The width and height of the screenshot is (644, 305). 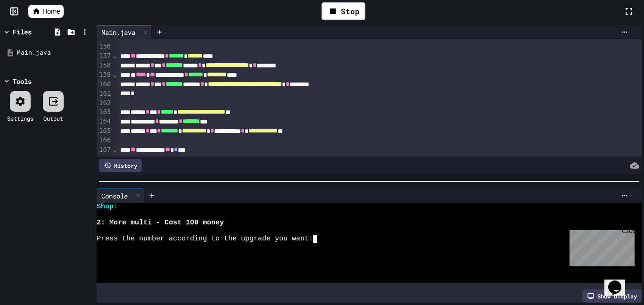 I want to click on div: 159, so click(x=105, y=75).